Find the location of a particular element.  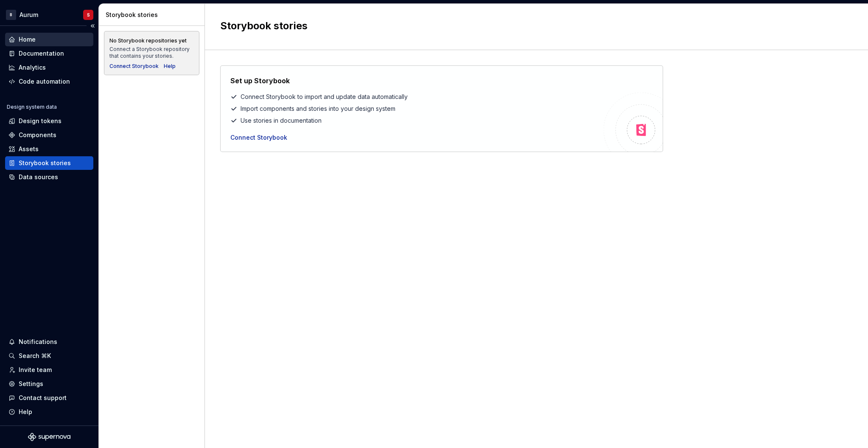

svg: Supernova Logo is located at coordinates (50, 437).